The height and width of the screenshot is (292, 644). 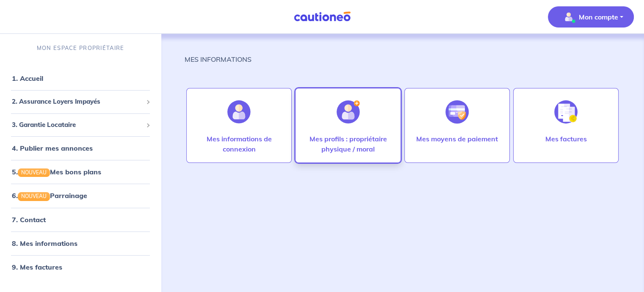 What do you see at coordinates (565, 138) in the screenshot?
I see `p: Mes factures` at bounding box center [565, 138].